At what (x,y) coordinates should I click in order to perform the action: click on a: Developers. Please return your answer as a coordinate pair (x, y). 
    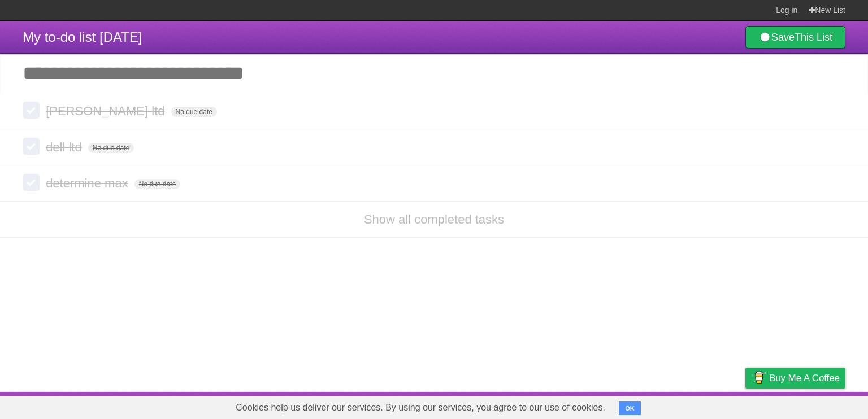
    Looking at the image, I should click on (655, 406).